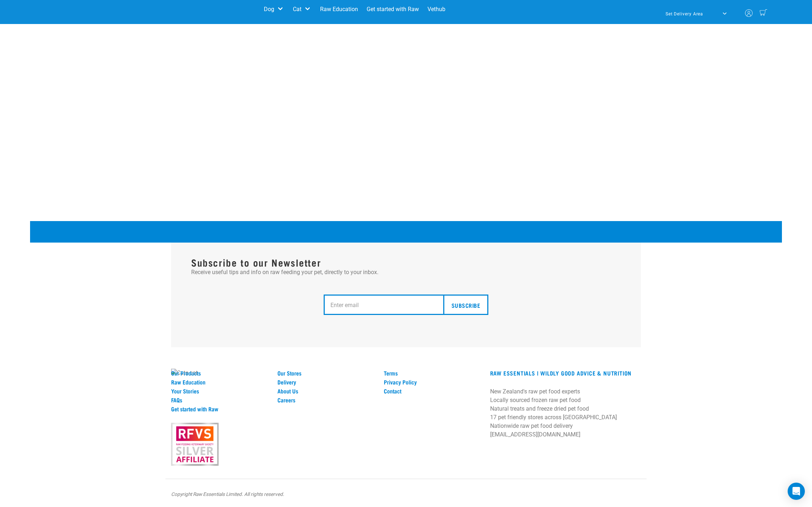 The width and height of the screenshot is (812, 507). I want to click on a: Privacy Policy, so click(432, 382).